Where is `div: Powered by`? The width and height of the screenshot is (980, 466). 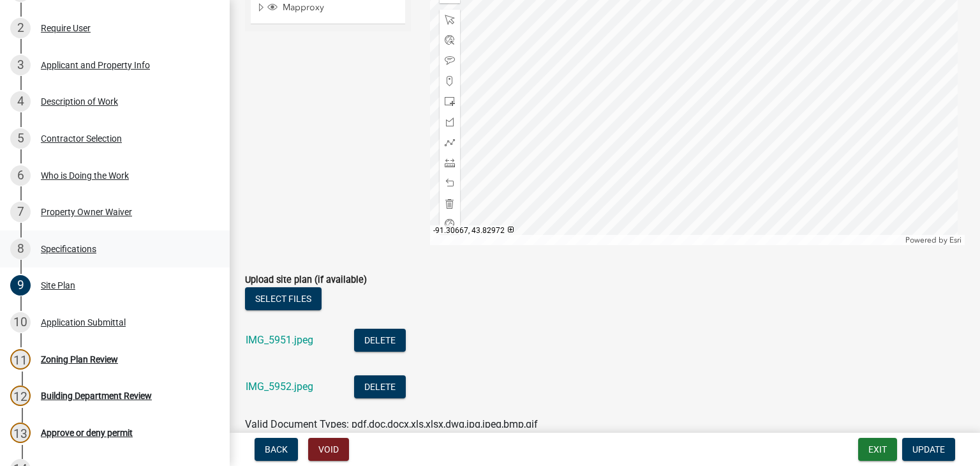
div: Powered by is located at coordinates (934, 240).